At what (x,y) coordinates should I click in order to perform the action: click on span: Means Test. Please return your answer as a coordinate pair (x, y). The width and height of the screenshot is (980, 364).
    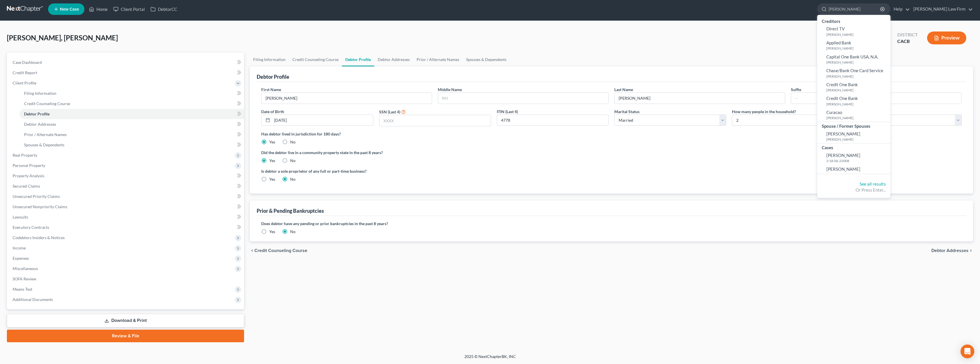
    Looking at the image, I should click on (22, 289).